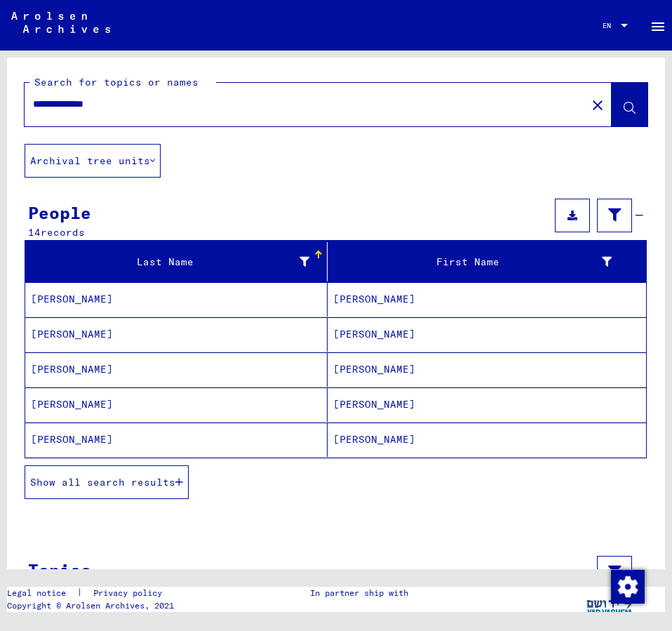 The image size is (672, 631). What do you see at coordinates (658, 25) in the screenshot?
I see `button: Toggle sidenav` at bounding box center [658, 25].